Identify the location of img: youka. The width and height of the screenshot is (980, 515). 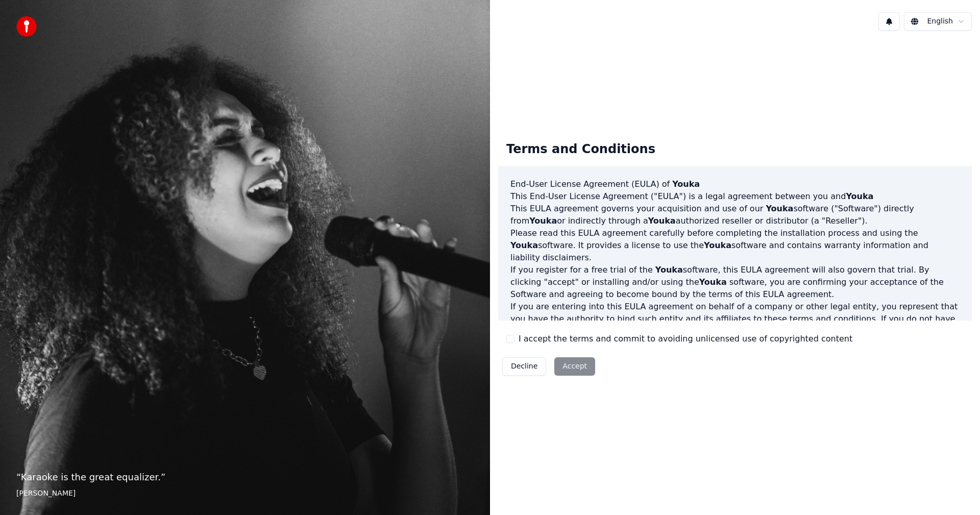
(27, 27).